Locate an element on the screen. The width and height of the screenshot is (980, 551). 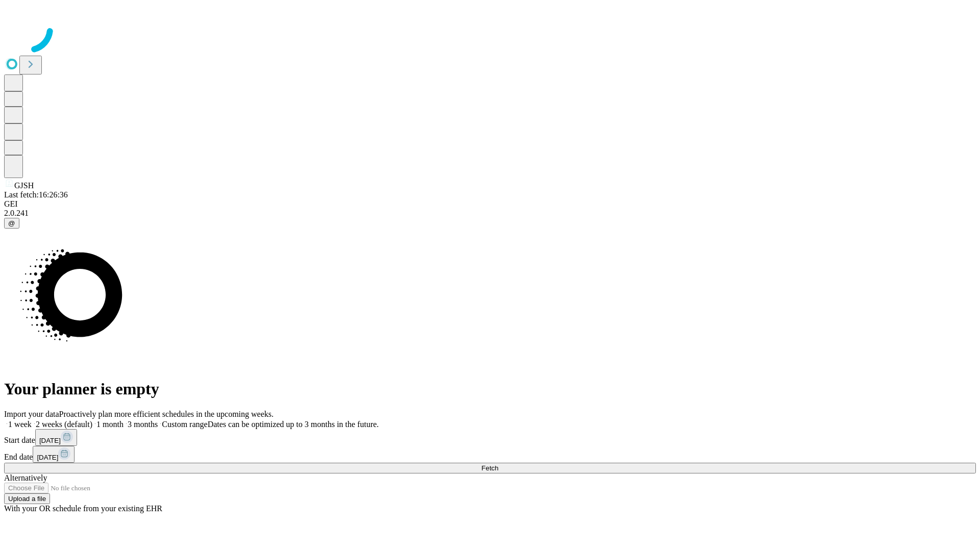
div: End date is located at coordinates (490, 454).